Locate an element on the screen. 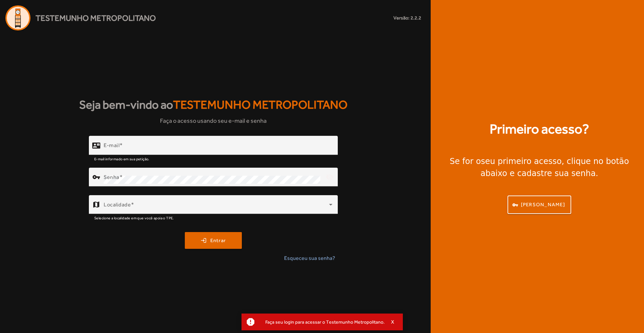  mat-icon: report is located at coordinates (251, 322).